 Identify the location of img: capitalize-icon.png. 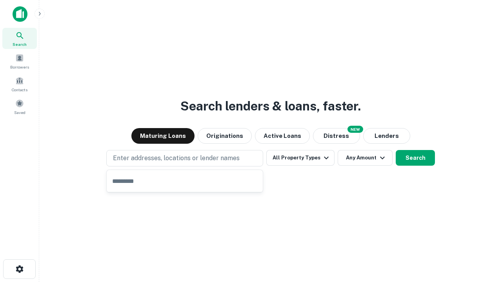
(20, 14).